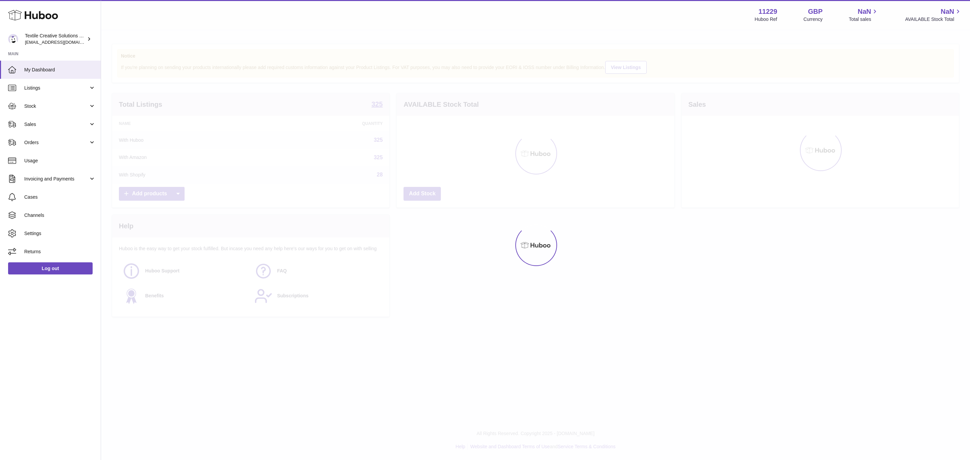 The image size is (970, 460). I want to click on div: Textile Creative Solutions Limited, so click(55, 39).